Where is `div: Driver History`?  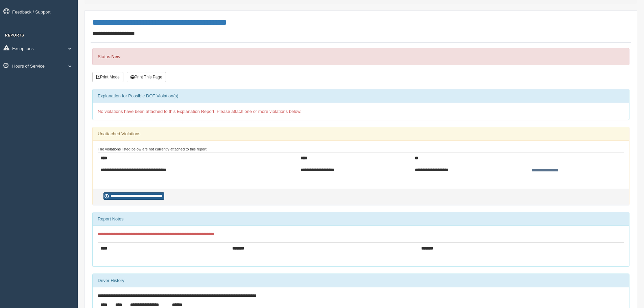 div: Driver History is located at coordinates (360, 281).